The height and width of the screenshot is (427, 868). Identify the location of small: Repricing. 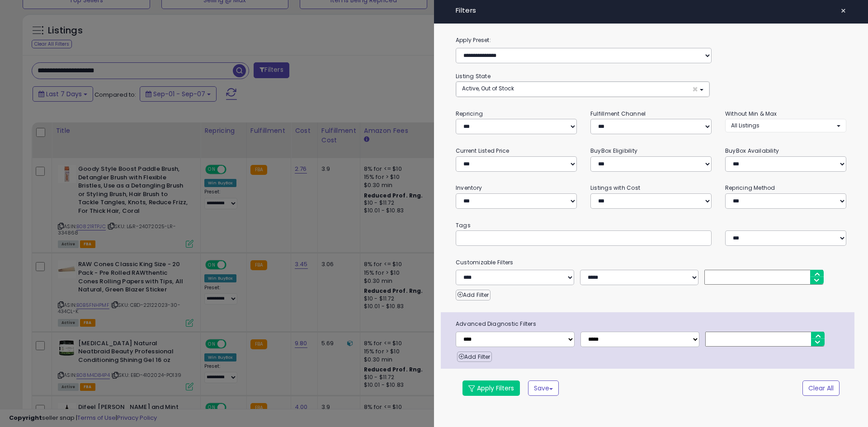
(470, 113).